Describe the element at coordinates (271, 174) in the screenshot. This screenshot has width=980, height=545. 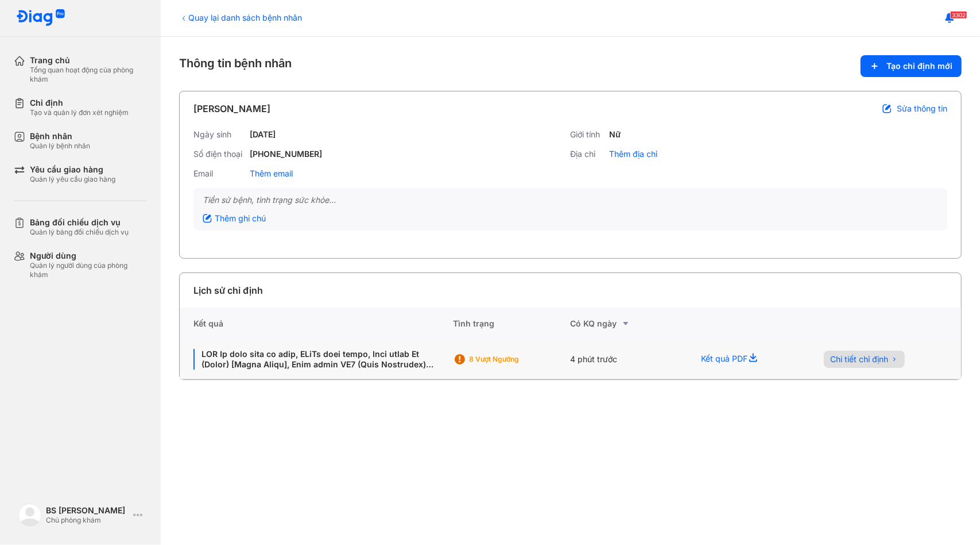
I see `div: Thêm email` at that location.